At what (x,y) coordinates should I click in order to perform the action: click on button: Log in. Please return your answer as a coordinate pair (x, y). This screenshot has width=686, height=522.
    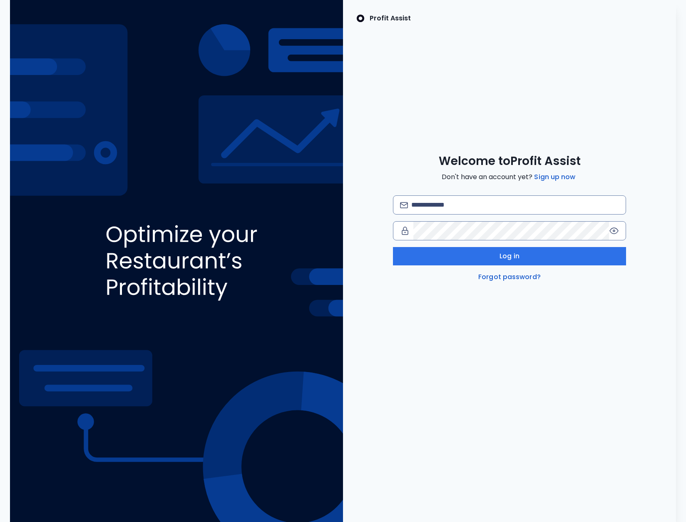
    Looking at the image, I should click on (510, 256).